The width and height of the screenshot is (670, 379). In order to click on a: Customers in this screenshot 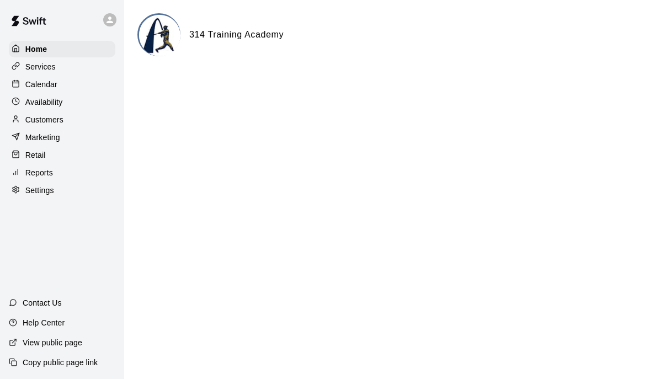, I will do `click(62, 120)`.